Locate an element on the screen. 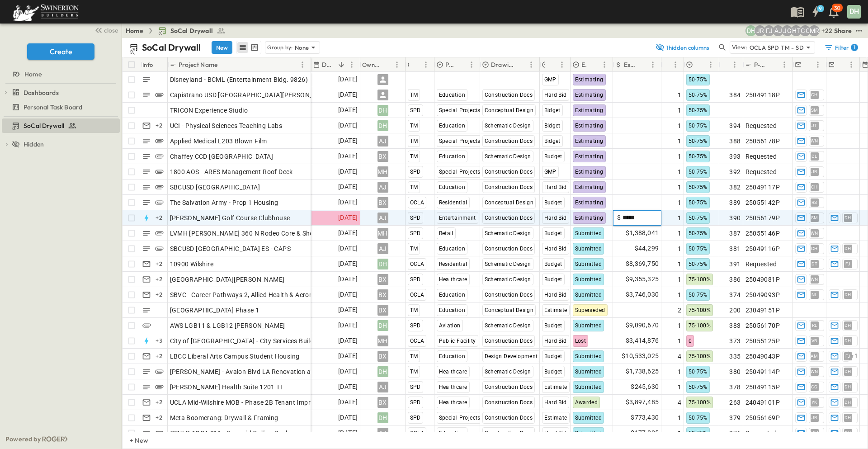 This screenshot has height=449, width=868. div: AJ is located at coordinates (383, 218).